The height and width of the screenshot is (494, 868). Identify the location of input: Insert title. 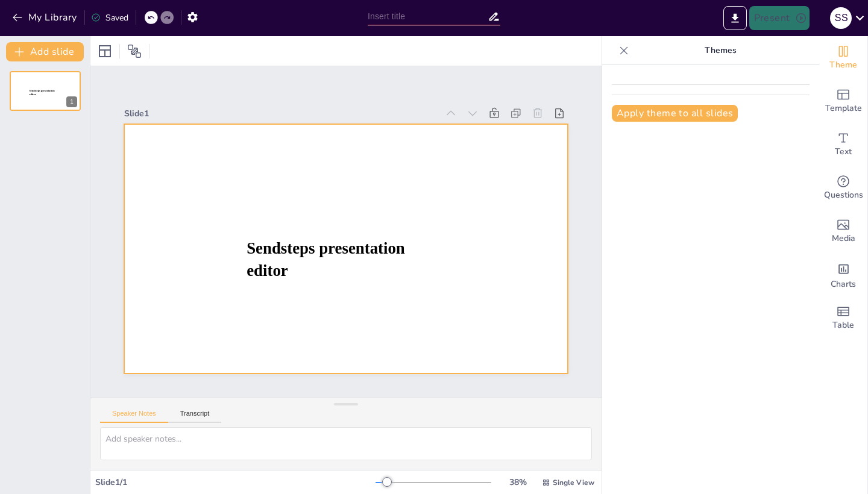
(427, 16).